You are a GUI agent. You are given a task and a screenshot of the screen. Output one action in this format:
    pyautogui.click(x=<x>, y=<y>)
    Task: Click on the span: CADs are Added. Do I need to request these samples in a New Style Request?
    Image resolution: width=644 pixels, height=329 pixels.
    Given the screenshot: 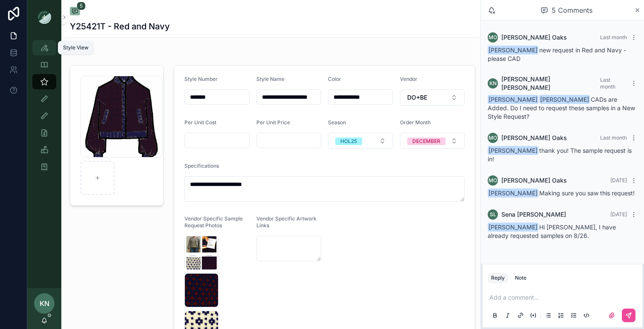 What is the action you would take?
    pyautogui.click(x=562, y=107)
    